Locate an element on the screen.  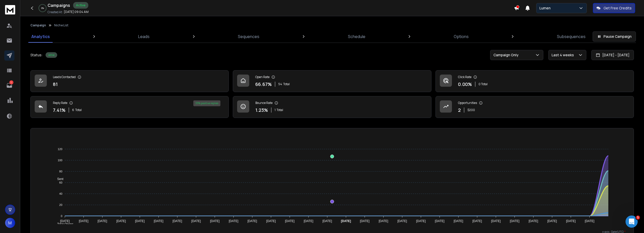
span: M is located at coordinates (10, 223).